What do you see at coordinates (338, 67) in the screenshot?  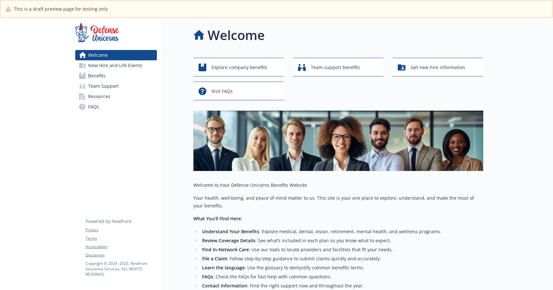 I see `button: Team support benefits` at bounding box center [338, 67].